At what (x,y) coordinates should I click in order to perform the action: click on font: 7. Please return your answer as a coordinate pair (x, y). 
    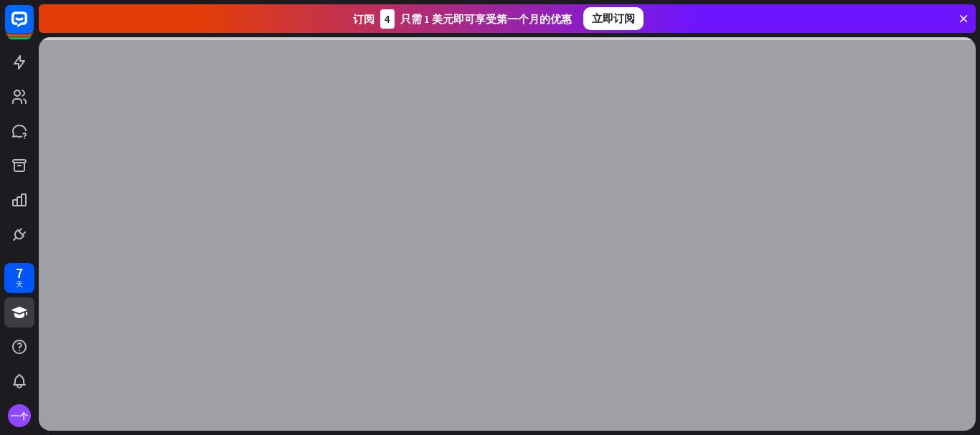
    Looking at the image, I should click on (20, 272).